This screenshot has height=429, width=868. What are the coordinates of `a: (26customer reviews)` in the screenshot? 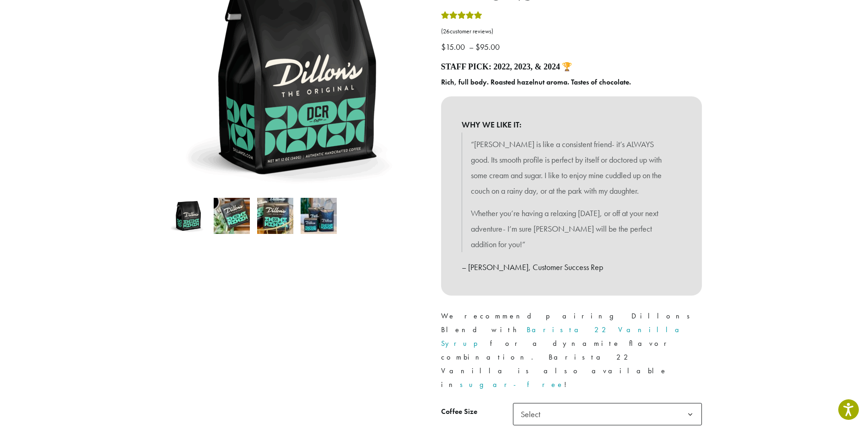 It's located at (572, 32).